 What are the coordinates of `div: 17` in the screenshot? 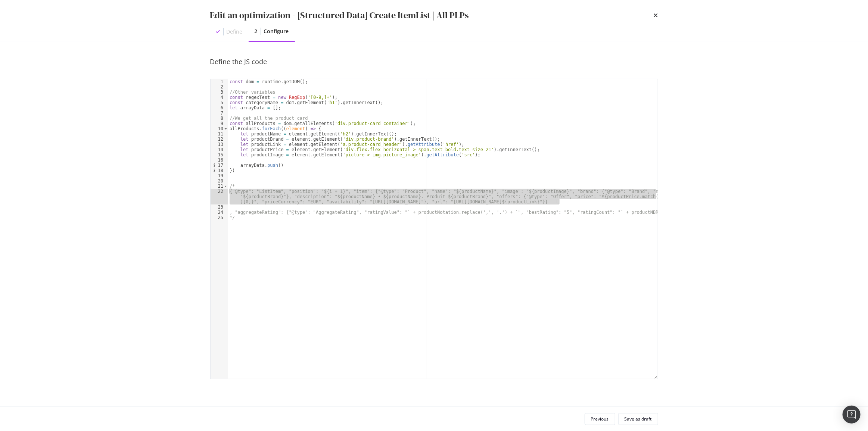 It's located at (219, 165).